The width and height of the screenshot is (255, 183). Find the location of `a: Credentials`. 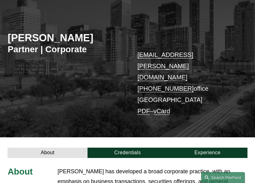

a: Credentials is located at coordinates (127, 153).